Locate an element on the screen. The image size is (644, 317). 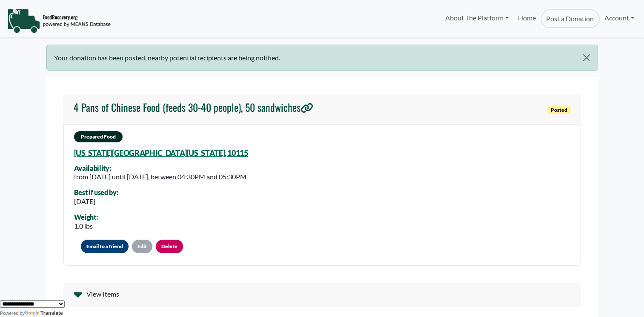
div: Best if used by: is located at coordinates (96, 193).